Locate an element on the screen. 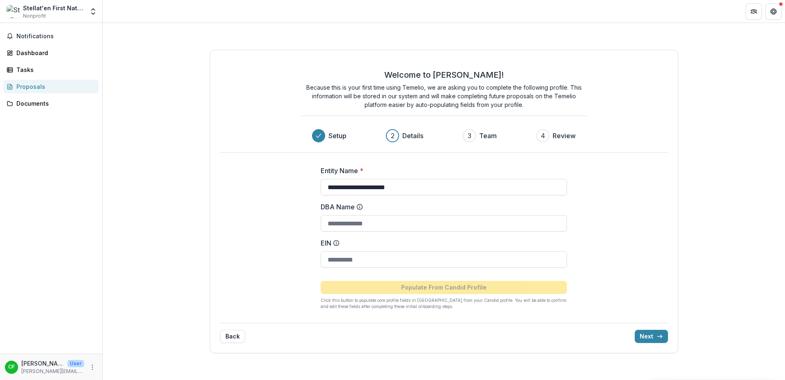 This screenshot has width=785, height=380. button: Populate From Candid Profile is located at coordinates (444, 287).